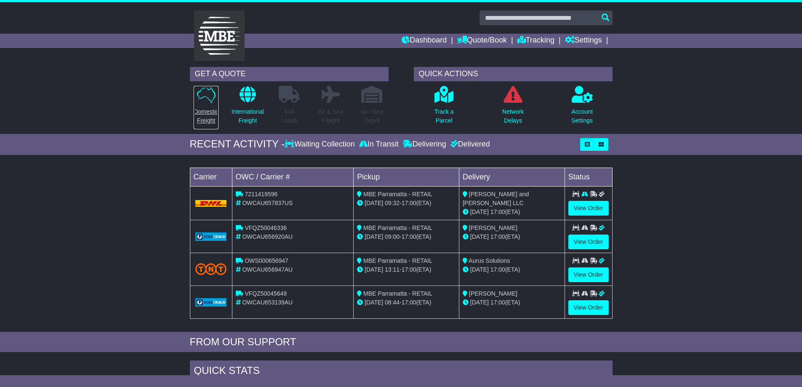 This screenshot has width=802, height=387. I want to click on div: QUICK ACTIONS, so click(513, 74).